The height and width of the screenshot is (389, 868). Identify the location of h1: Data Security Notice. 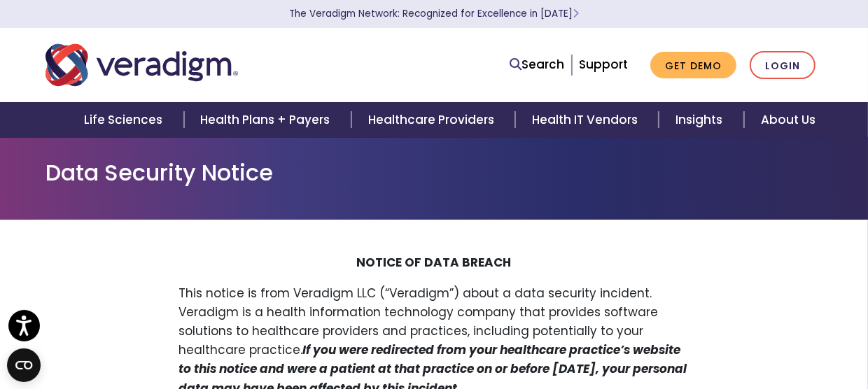
(434, 173).